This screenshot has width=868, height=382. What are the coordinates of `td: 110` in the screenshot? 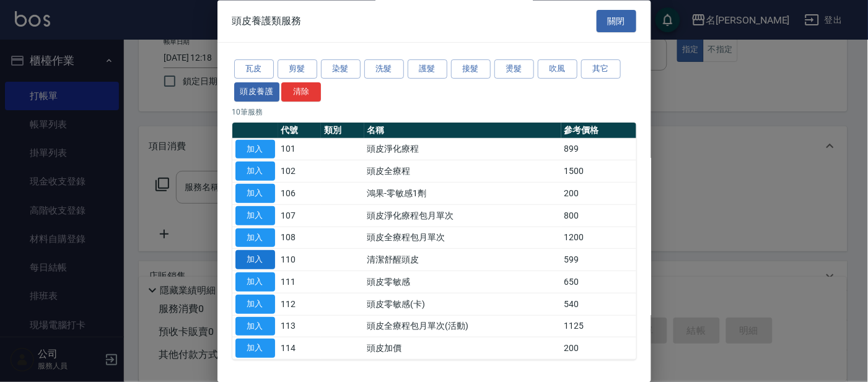 It's located at (300, 260).